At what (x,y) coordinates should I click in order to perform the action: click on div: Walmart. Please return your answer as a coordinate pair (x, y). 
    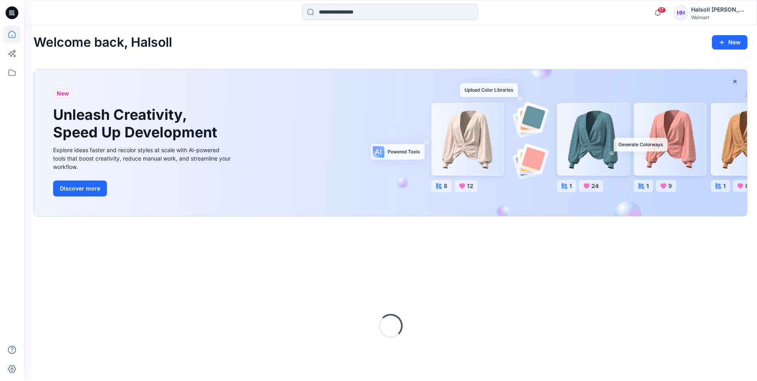
    Looking at the image, I should click on (719, 17).